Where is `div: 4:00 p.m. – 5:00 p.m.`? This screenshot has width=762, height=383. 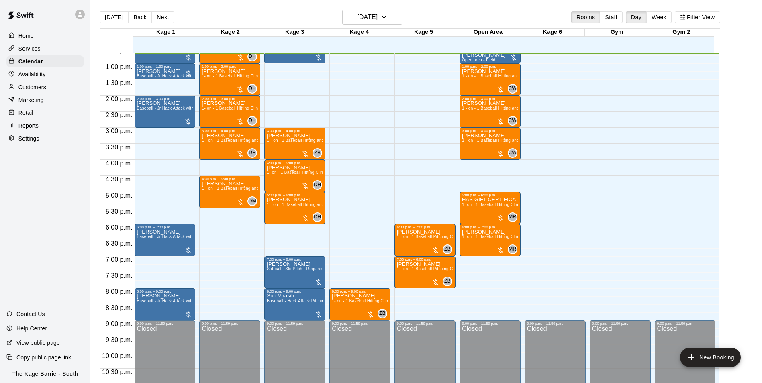
div: 4:00 p.m. – 5:00 p.m. is located at coordinates (295, 163).